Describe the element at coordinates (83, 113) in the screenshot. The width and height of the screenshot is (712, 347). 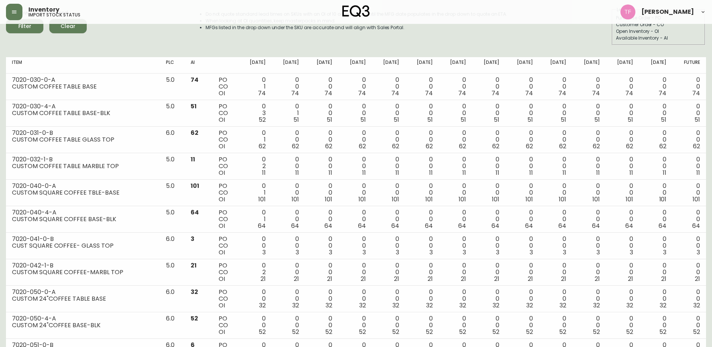
I see `div: CUSTOM COFFEE TABLE BASE-BLK` at that location.